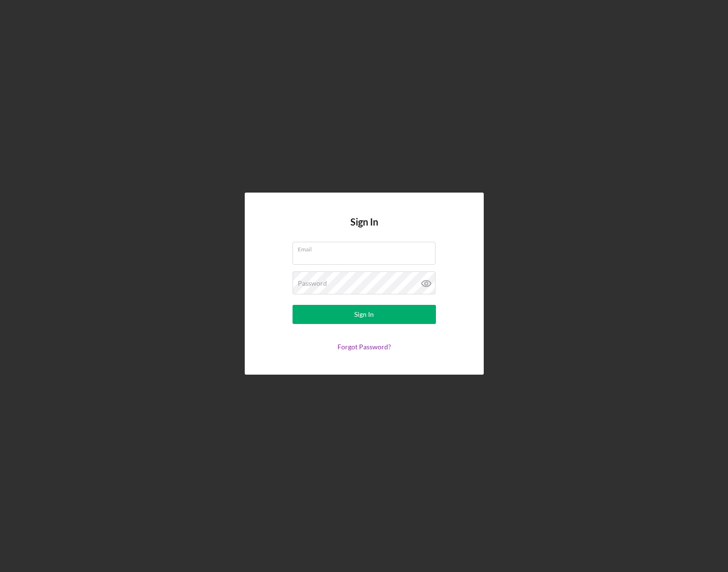 The height and width of the screenshot is (572, 728). I want to click on button: Sign In, so click(364, 314).